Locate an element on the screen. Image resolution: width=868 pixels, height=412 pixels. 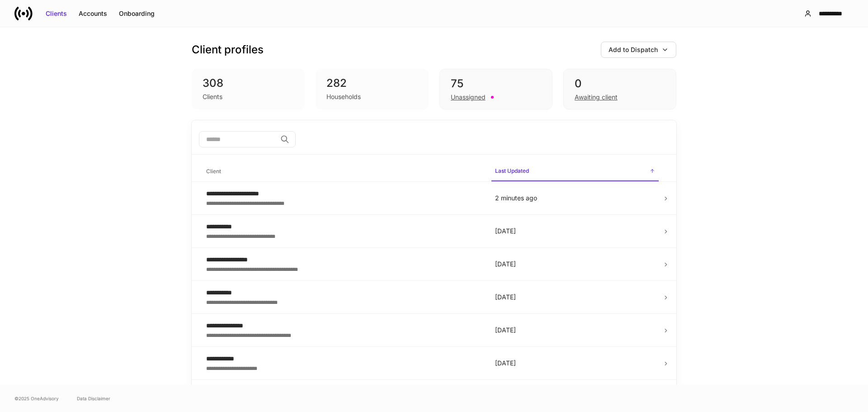
h6: Client is located at coordinates (214, 171).